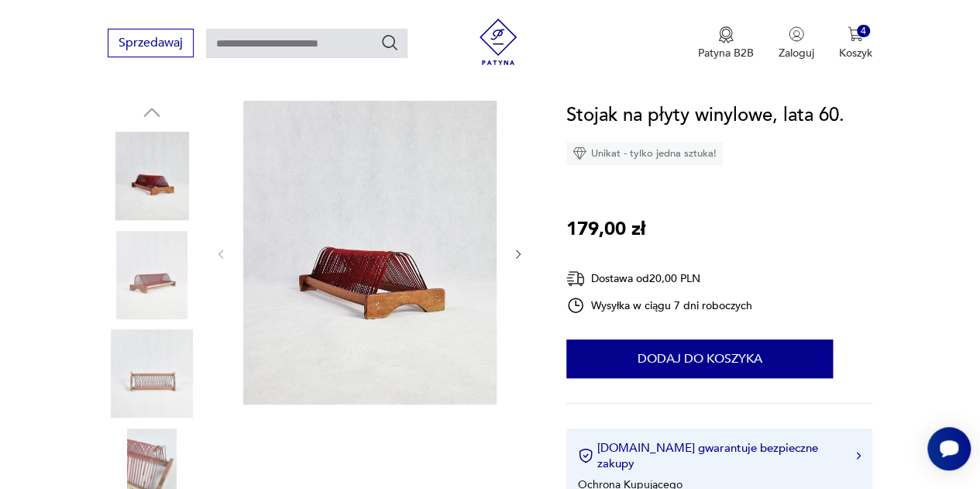 Image resolution: width=980 pixels, height=489 pixels. I want to click on img: Ikona strzałki w prawo, so click(858, 455).